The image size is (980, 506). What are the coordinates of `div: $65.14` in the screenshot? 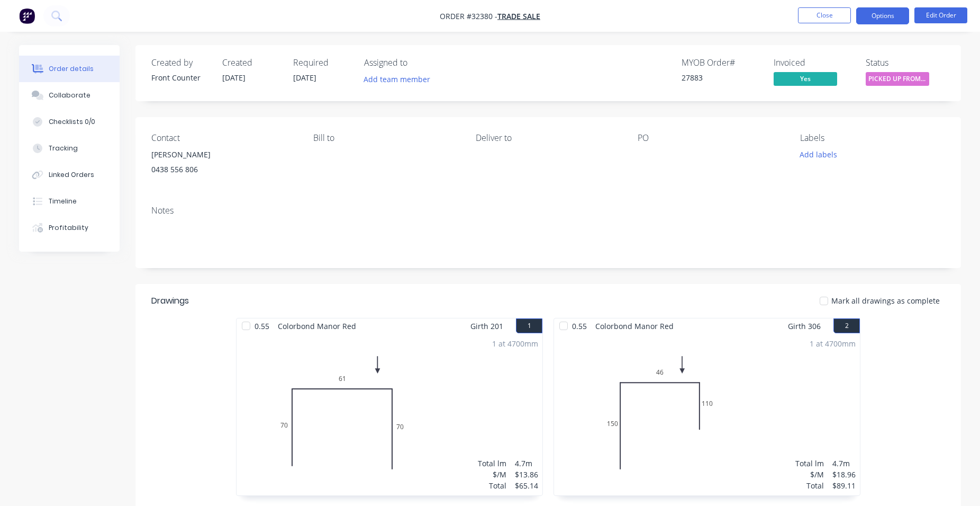 It's located at (527, 485).